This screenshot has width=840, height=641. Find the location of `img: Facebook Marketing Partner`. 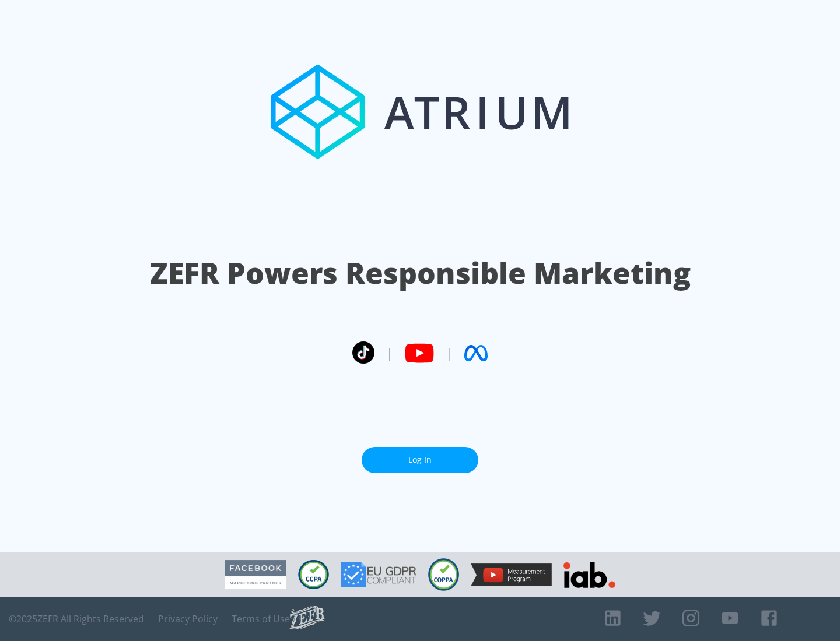

img: Facebook Marketing Partner is located at coordinates (256, 575).